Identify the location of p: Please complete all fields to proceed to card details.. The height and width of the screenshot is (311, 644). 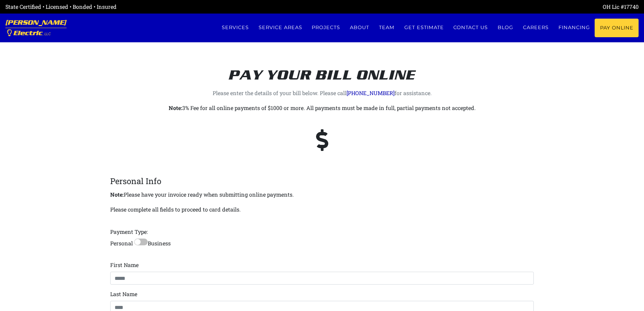
(175, 210).